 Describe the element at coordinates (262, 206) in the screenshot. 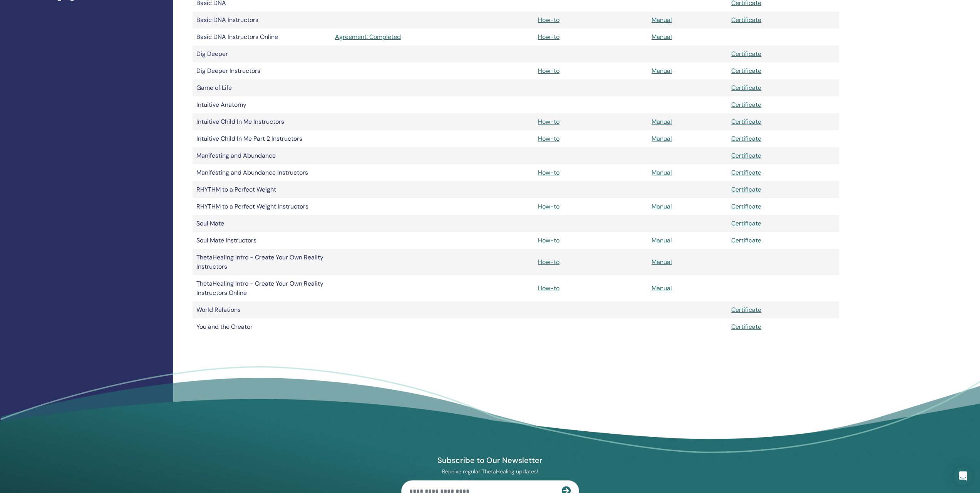

I see `td: RHYTHM to a Perfect Weight Instructors` at that location.